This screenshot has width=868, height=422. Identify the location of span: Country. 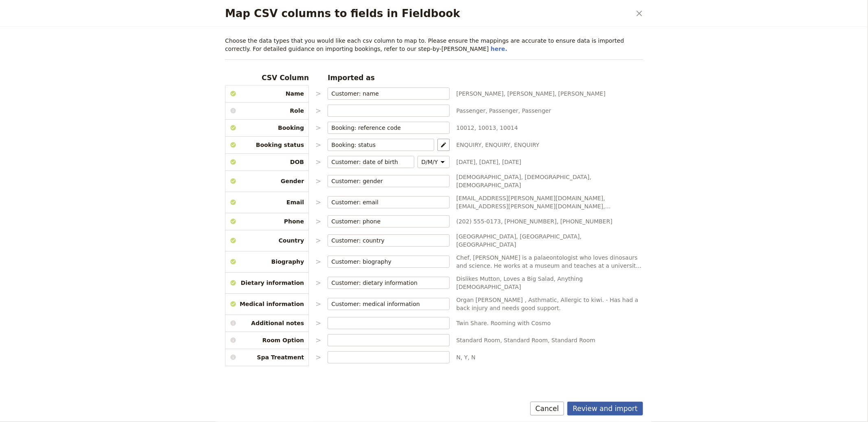
(267, 241).